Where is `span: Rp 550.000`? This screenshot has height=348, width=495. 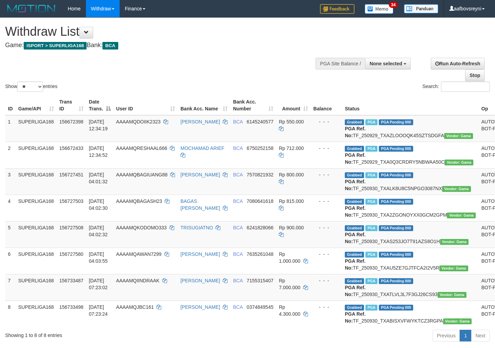
span: Rp 550.000 is located at coordinates (291, 122).